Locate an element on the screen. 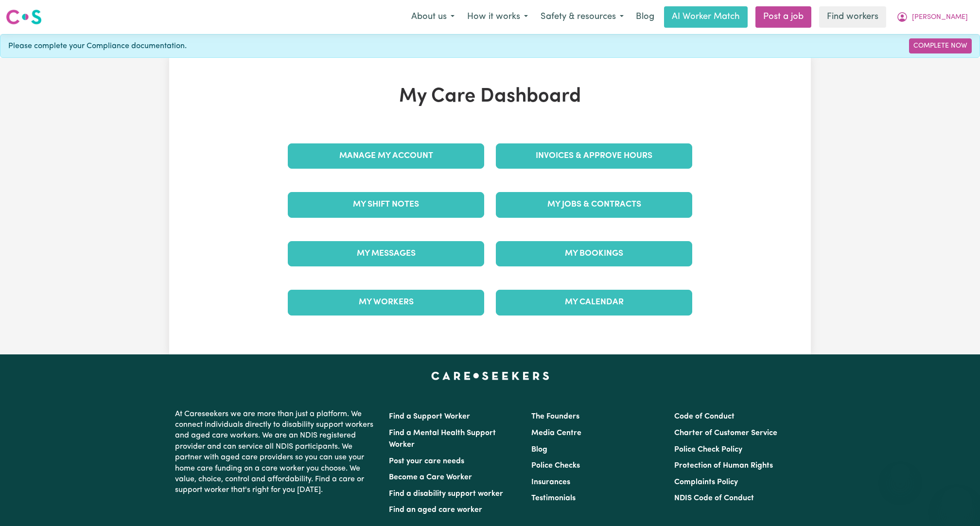  a: Complete Now is located at coordinates (940, 46).